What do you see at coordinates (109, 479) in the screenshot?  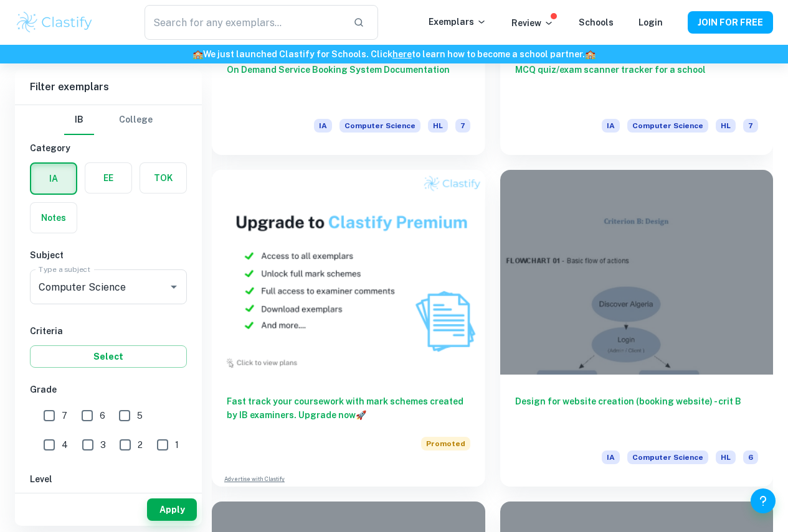 I see `h6: Level` at bounding box center [109, 479].